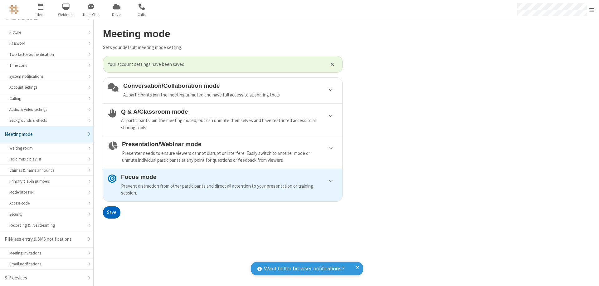 Image resolution: width=599 pixels, height=286 pixels. What do you see at coordinates (46, 225) in the screenshot?
I see `div: Recording & live streaming` at bounding box center [46, 225].